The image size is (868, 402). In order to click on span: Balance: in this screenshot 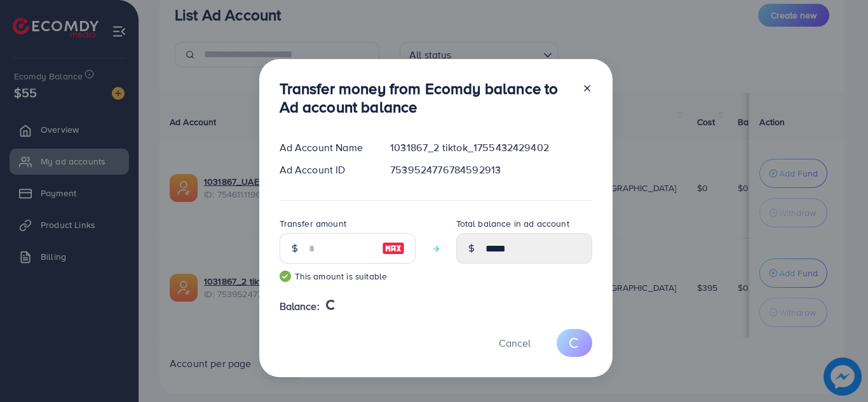, I will do `click(299, 306)`.